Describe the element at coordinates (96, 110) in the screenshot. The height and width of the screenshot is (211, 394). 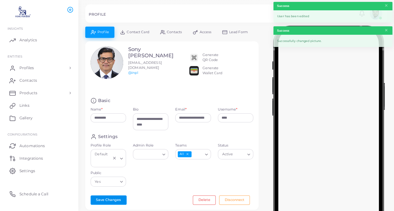
I see `label: Name` at that location.